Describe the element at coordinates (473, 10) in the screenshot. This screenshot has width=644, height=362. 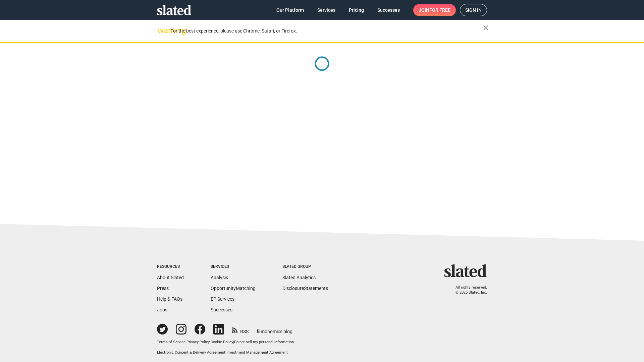
I see `a: Sign in` at that location.